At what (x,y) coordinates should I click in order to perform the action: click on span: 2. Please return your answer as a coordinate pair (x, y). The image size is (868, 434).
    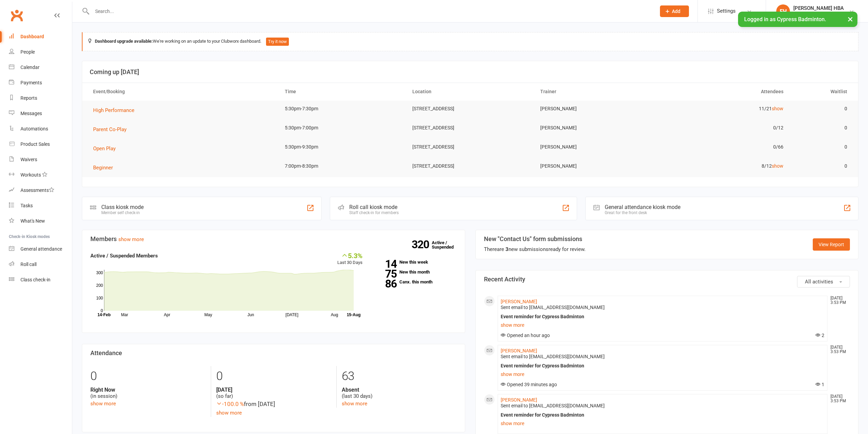
    Looking at the image, I should click on (820, 336).